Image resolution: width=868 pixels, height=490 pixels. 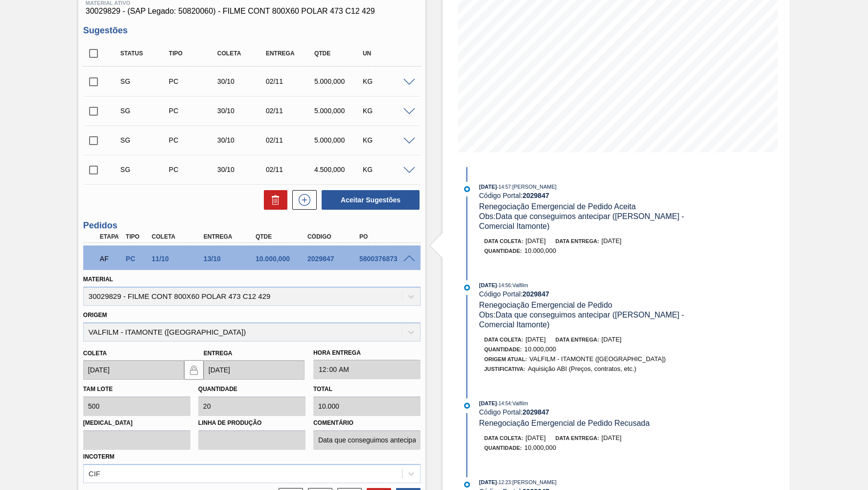 I want to click on div: Etapa, so click(x=110, y=236).